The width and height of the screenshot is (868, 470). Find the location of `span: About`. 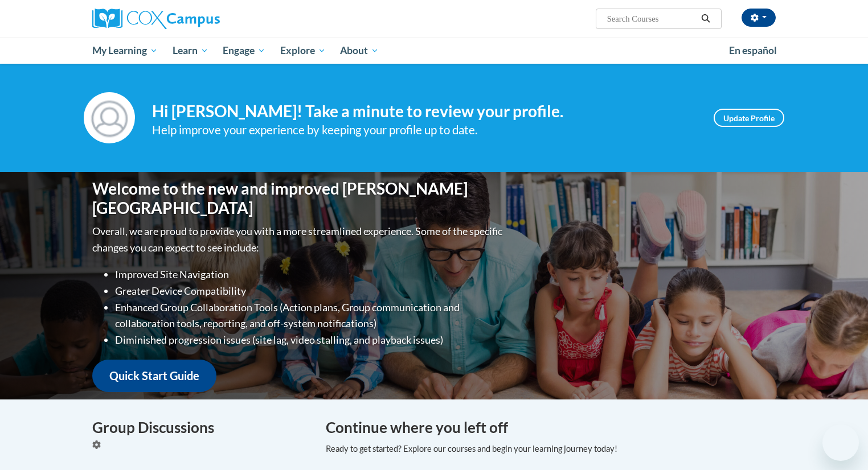

span: About is located at coordinates (359, 51).